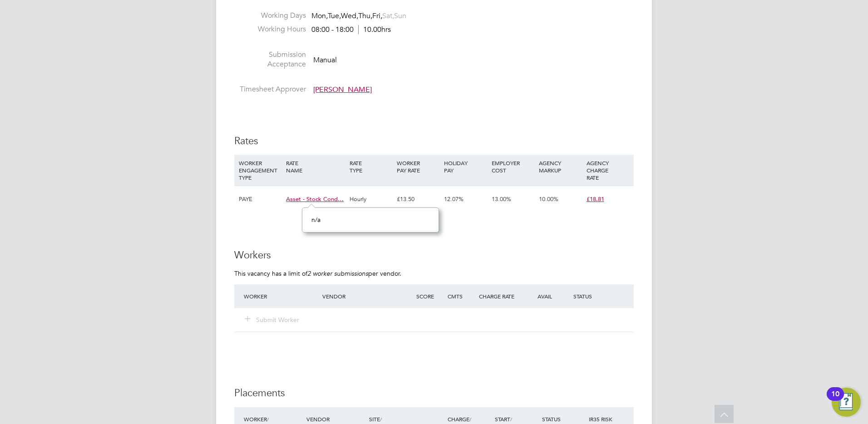 The image size is (868, 424). I want to click on div: Charge Rate, so click(501, 296).